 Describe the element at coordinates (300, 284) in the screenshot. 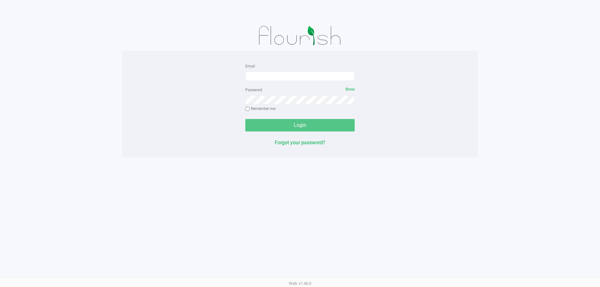

I see `span: Web: v1.40.0` at that location.